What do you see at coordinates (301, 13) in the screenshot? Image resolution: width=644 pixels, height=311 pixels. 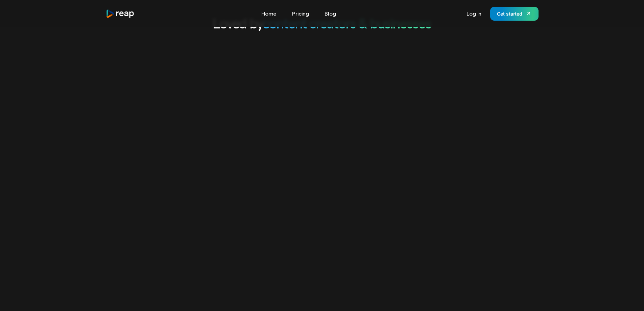 I see `a: Pricing` at bounding box center [301, 13].